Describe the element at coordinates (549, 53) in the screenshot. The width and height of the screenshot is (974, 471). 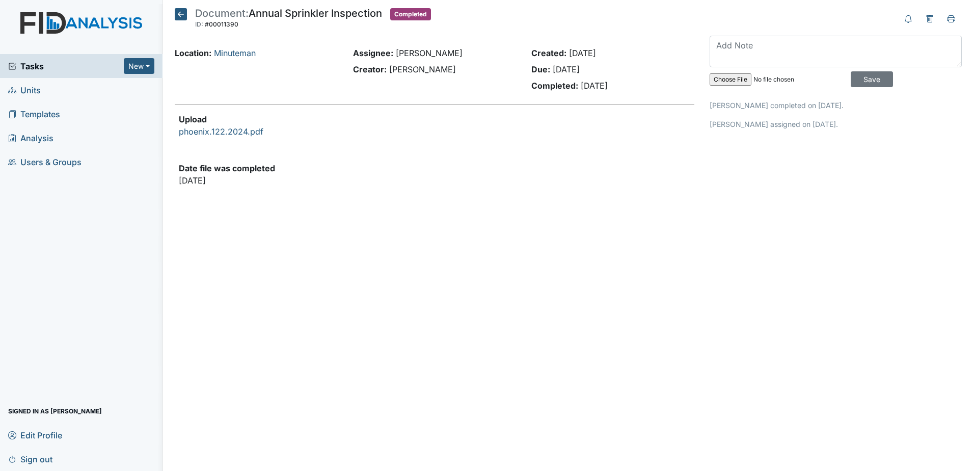
I see `strong: Created:` at that location.